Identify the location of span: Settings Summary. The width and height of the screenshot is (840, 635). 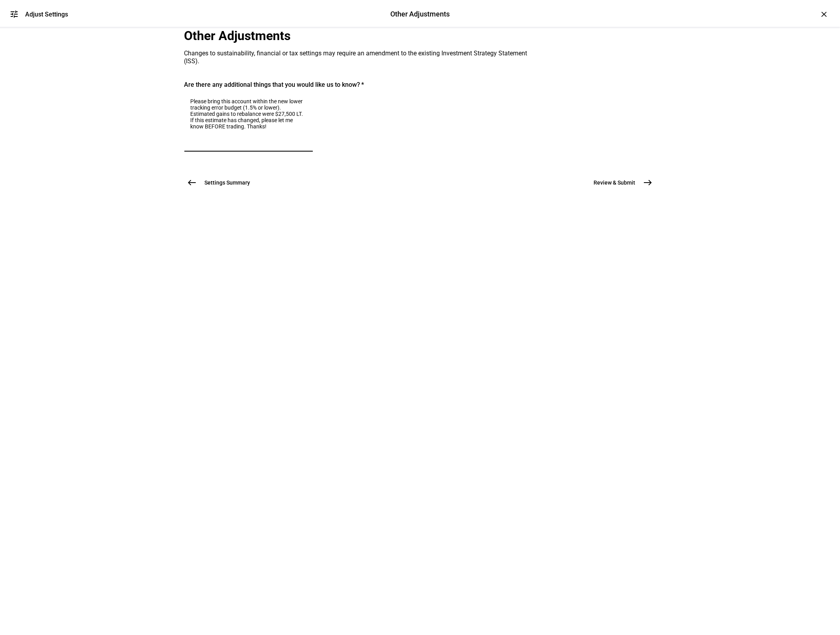
(227, 183).